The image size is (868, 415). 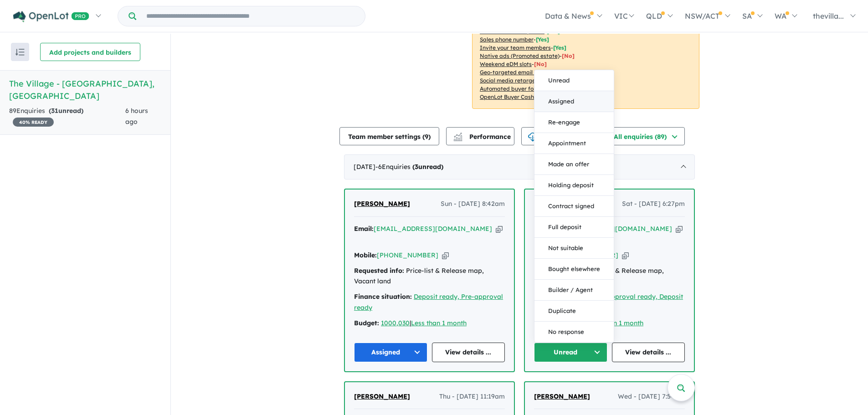 I want to click on u: Social media retargeting, so click(x=513, y=80).